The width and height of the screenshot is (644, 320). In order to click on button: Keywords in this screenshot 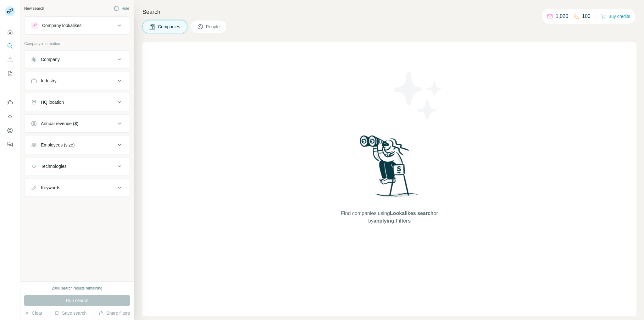, I will do `click(77, 188)`.